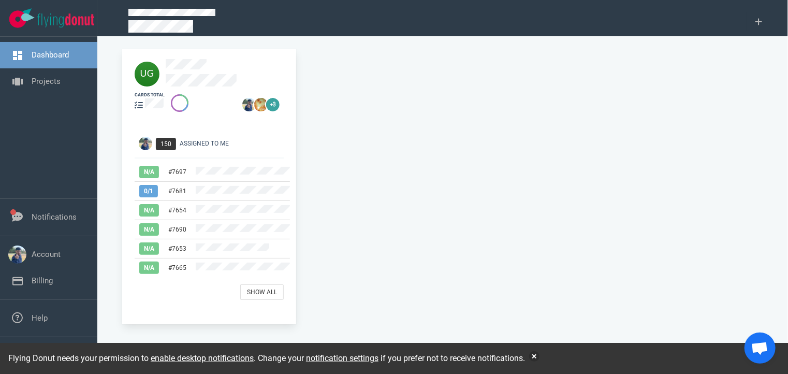 The image size is (788, 374). I want to click on a: #7654, so click(177, 210).